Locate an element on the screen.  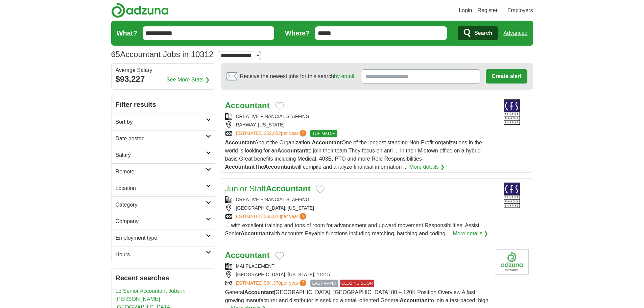
h2: Date posted is located at coordinates (160, 138).